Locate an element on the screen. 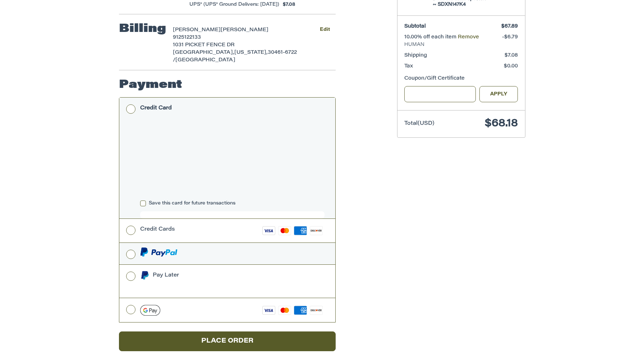  span: 30461-6722 / is located at coordinates (234, 56).